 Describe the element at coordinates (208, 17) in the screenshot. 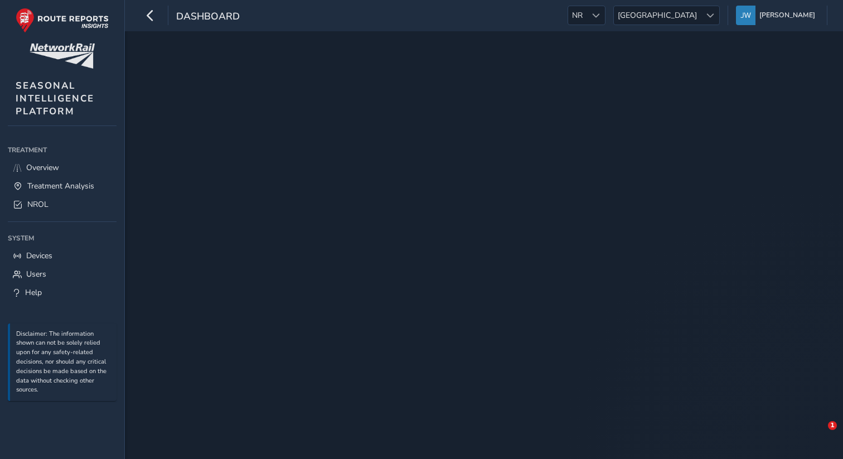

I see `span: dashboard` at that location.